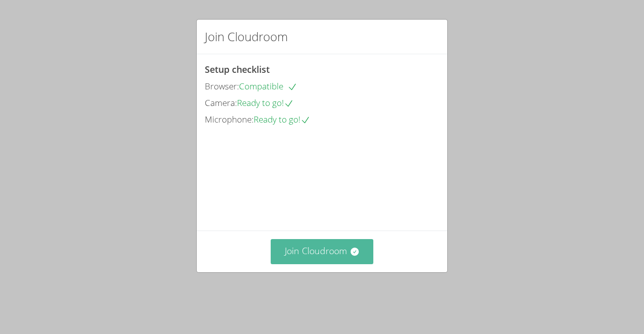  Describe the element at coordinates (268, 86) in the screenshot. I see `span: Compatible` at that location.